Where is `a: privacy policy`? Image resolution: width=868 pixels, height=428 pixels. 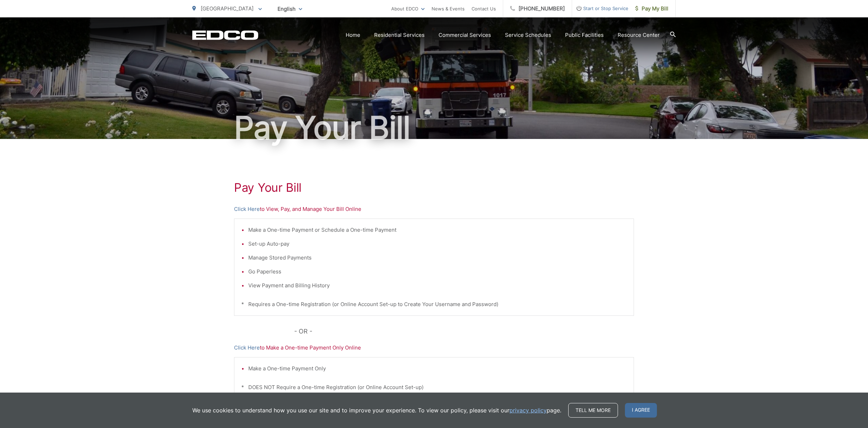
a: privacy policy is located at coordinates (528, 411).